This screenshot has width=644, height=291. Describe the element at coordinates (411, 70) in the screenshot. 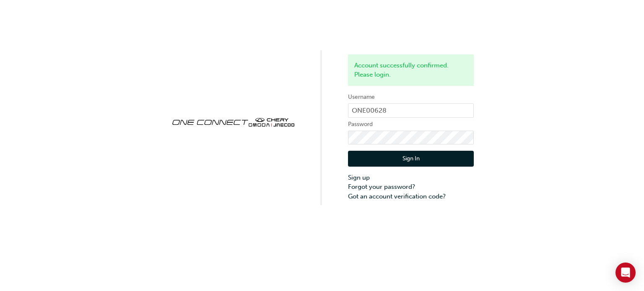

I see `div: Account successfully confirmed. Please login.` at that location.